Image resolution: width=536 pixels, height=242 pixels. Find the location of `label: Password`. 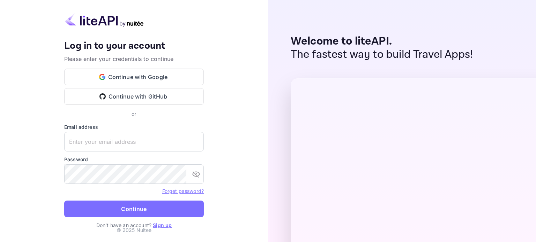

label: Password is located at coordinates (134, 159).